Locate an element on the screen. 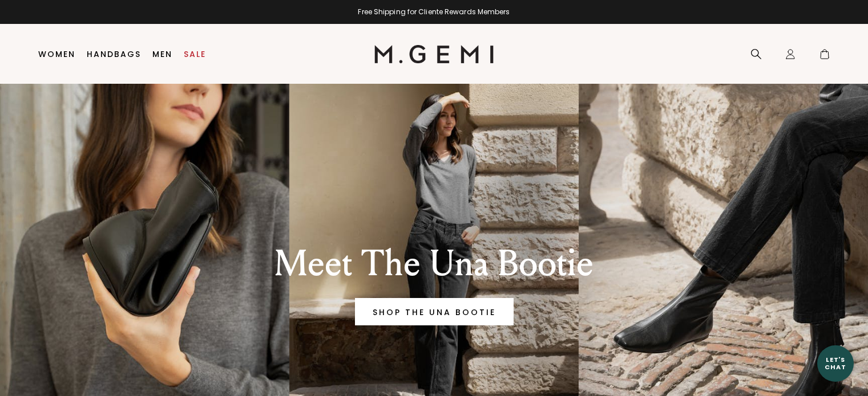 This screenshot has height=396, width=868. div: Let's Chat is located at coordinates (835, 363).